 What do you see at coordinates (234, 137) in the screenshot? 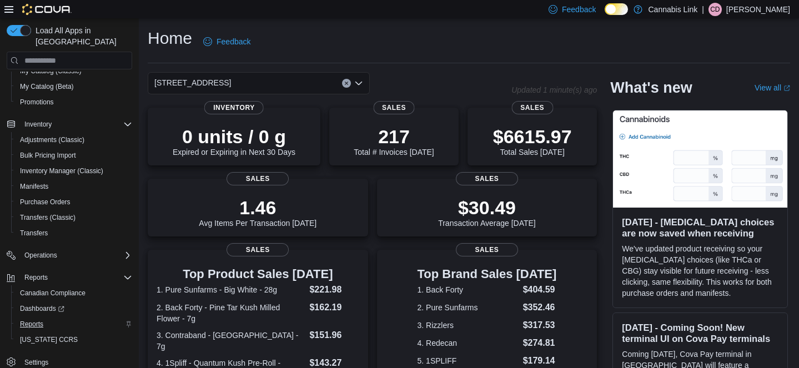
I see `p: 0 units / 0 g` at bounding box center [234, 137].